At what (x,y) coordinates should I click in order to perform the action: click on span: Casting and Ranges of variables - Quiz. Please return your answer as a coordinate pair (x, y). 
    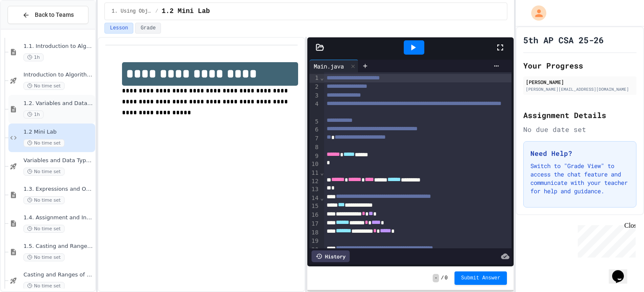
    Looking at the image, I should click on (58, 275).